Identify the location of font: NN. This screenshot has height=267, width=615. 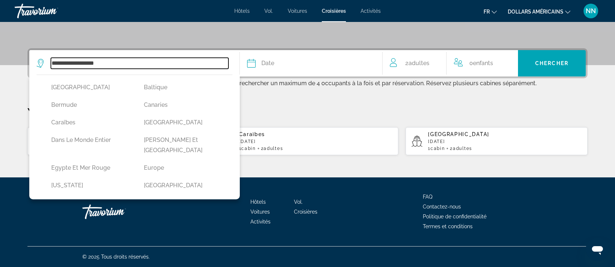
(591, 11).